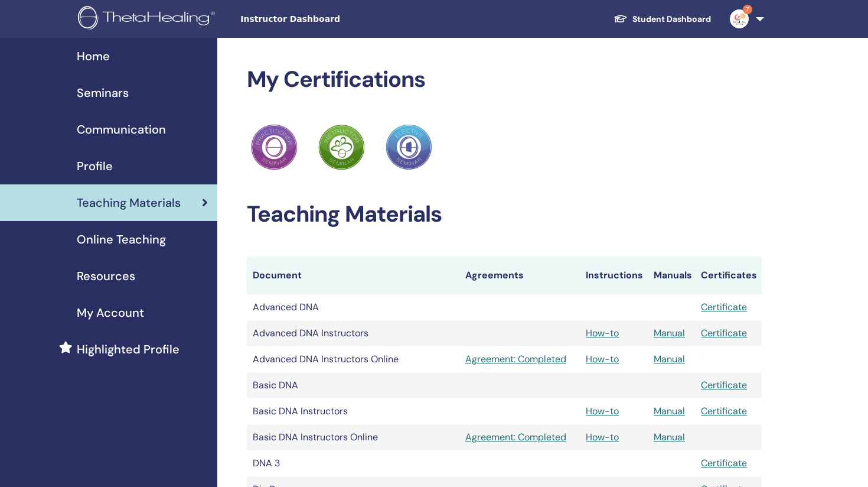 The width and height of the screenshot is (868, 487). I want to click on span: Highlighted Profile, so click(128, 349).